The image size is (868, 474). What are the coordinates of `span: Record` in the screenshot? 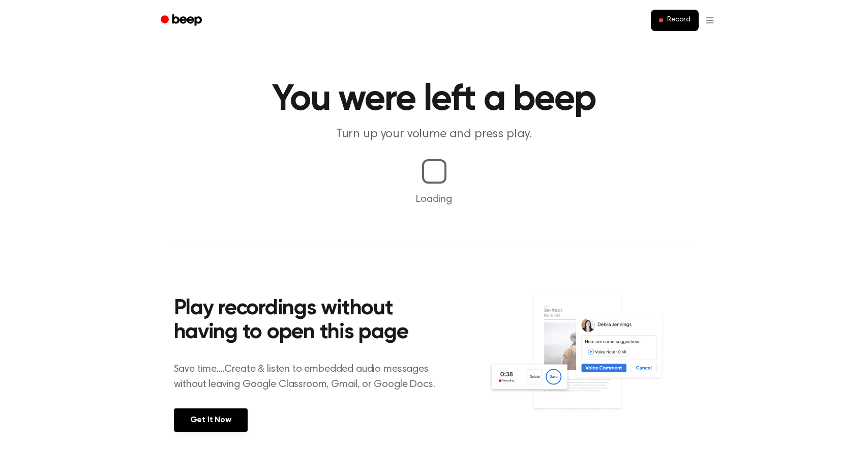 It's located at (679, 20).